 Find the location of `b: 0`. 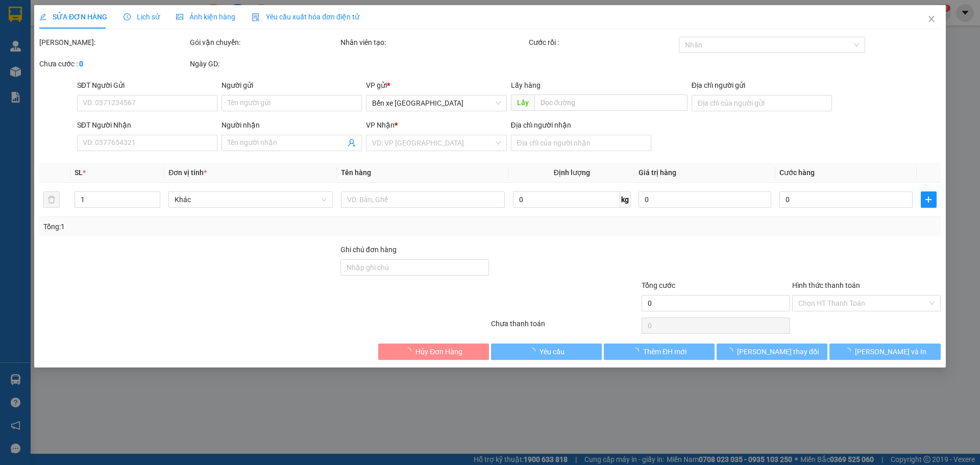

b: 0 is located at coordinates (81, 64).